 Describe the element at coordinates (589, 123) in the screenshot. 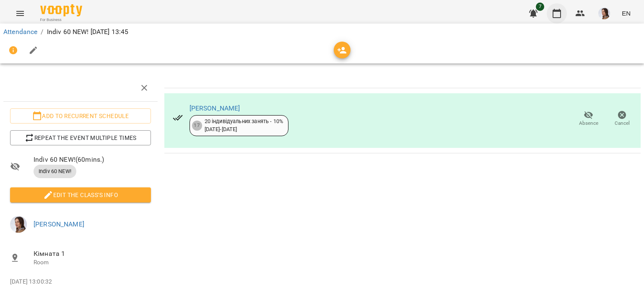

I see `span: Absence` at that location.